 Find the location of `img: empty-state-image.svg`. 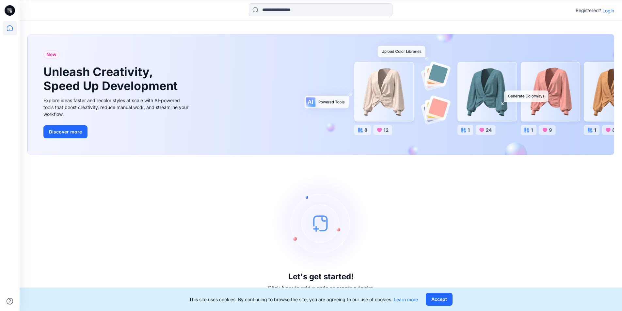

img: empty-state-image.svg is located at coordinates (321, 223).